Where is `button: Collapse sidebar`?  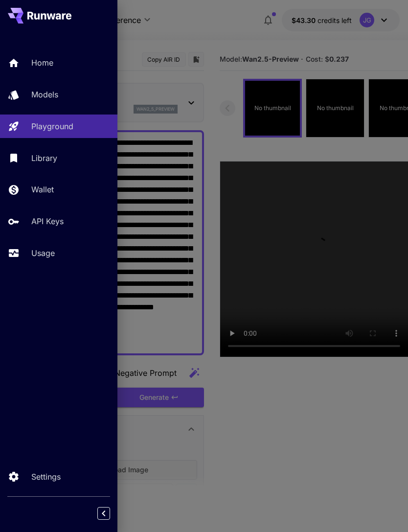 button: Collapse sidebar is located at coordinates (104, 513).